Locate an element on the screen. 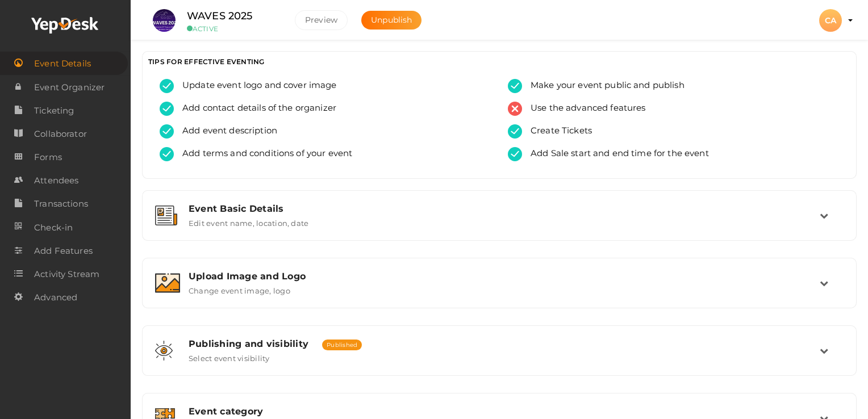 This screenshot has height=419, width=868. div: Upload Image and Logo is located at coordinates (504, 276).